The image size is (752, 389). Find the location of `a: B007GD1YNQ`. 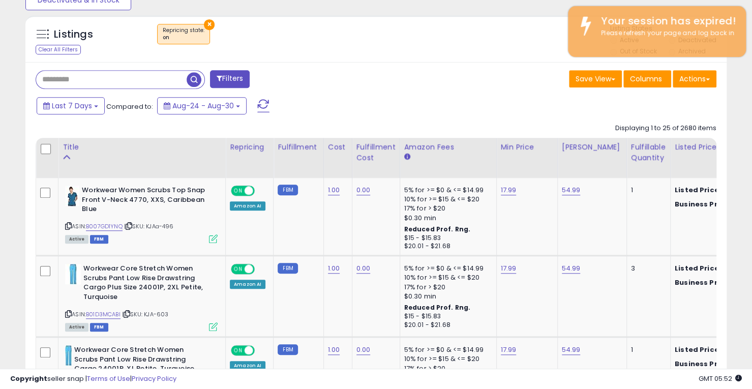

a: B007GD1YNQ is located at coordinates (104, 226).